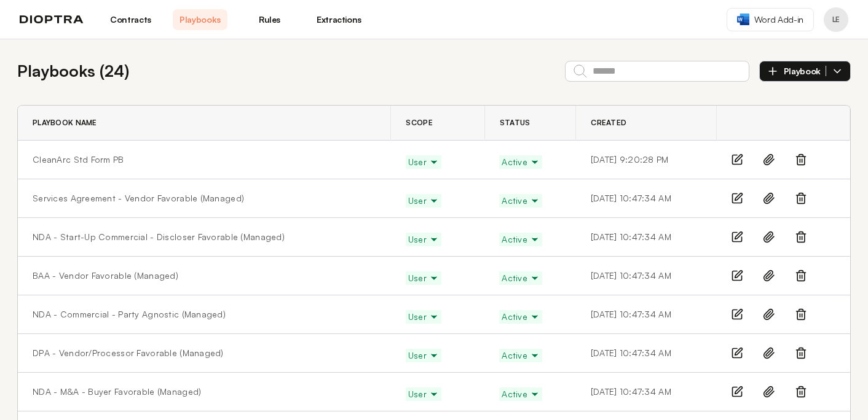 The width and height of the screenshot is (868, 420). I want to click on a: NDA - M&A - Buyer Favorable (Managed), so click(117, 392).